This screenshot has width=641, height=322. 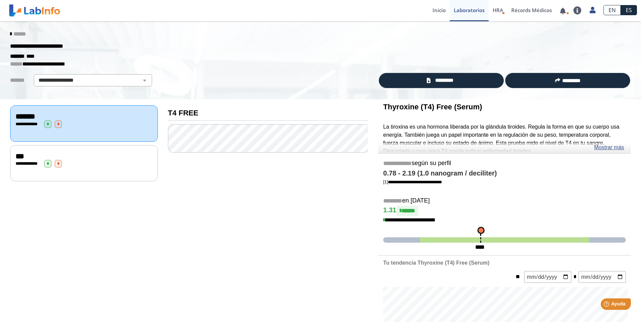 What do you see at coordinates (608, 148) in the screenshot?
I see `a: Mostrar más` at bounding box center [608, 148].